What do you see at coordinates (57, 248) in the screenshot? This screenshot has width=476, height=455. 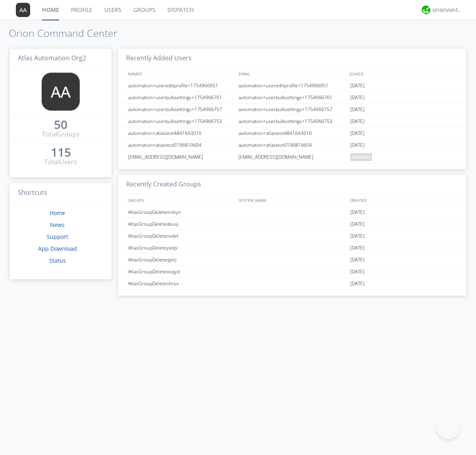 I see `a: App Download` at bounding box center [57, 248].